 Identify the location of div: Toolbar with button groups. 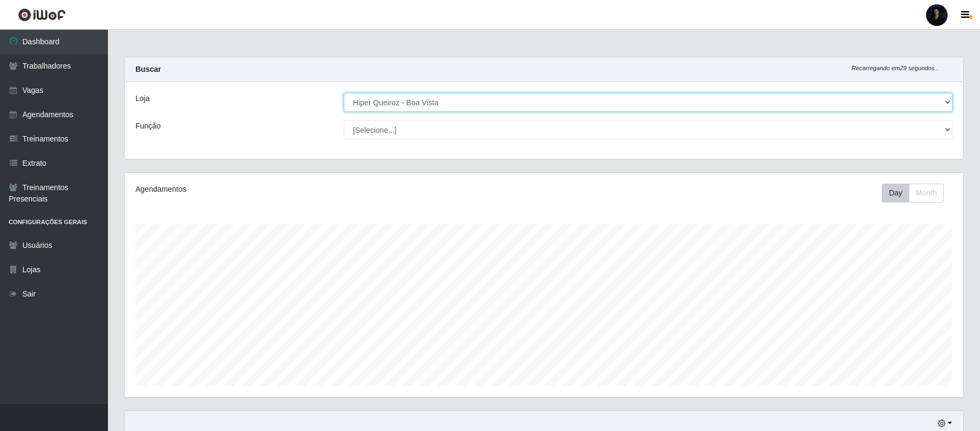
(917, 193).